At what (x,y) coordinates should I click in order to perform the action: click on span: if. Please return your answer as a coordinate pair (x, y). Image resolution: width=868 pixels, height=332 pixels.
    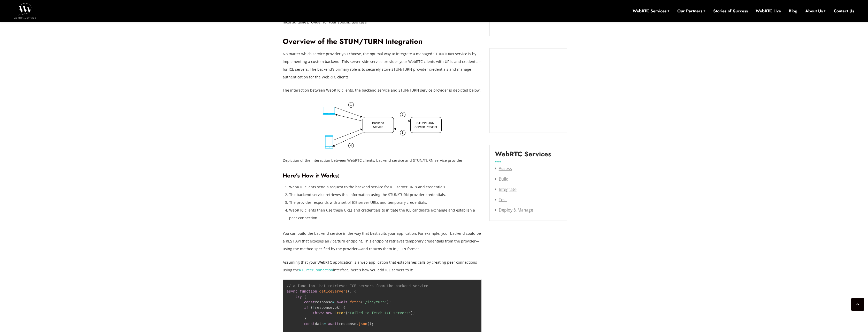
    Looking at the image, I should click on (306, 307).